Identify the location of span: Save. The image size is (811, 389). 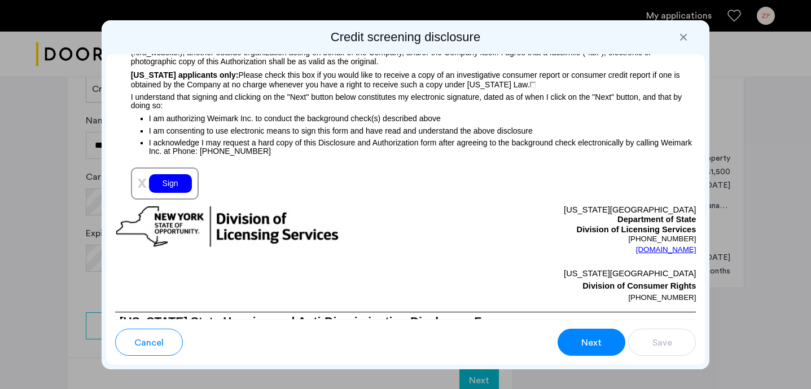
(662, 343).